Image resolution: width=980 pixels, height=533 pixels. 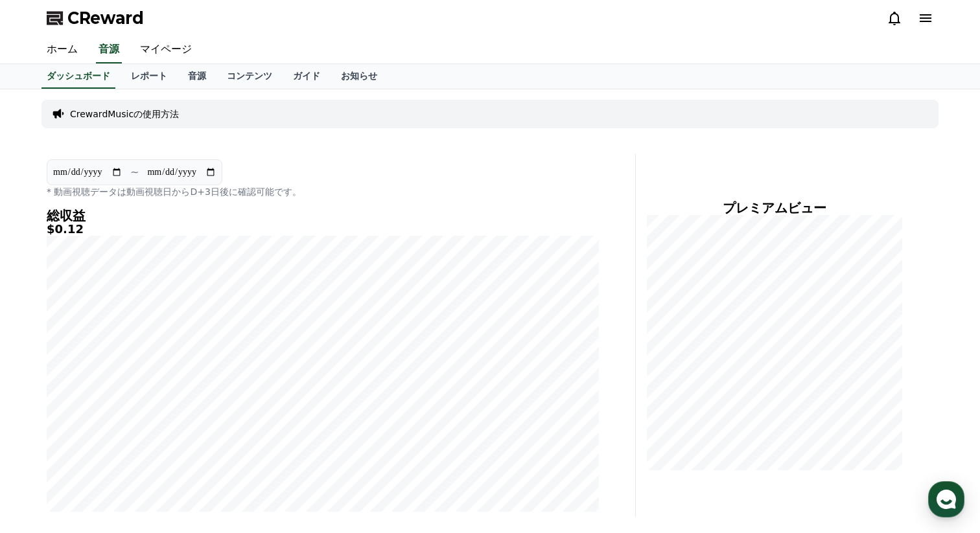 I want to click on a: CReward, so click(x=95, y=18).